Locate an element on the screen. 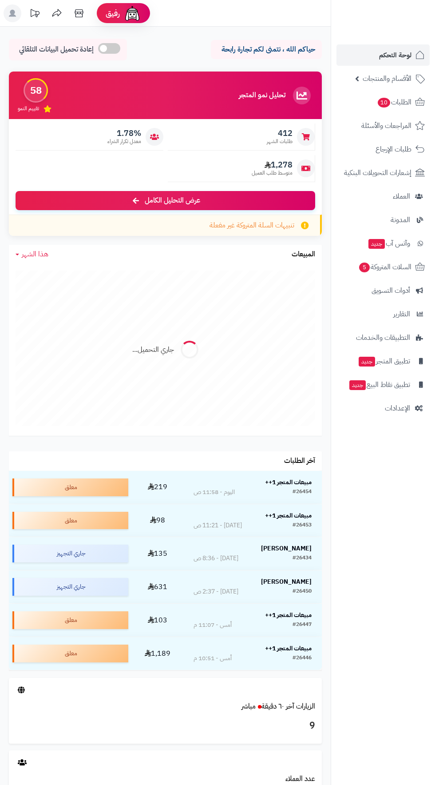  a: العملاء is located at coordinates (383, 196).